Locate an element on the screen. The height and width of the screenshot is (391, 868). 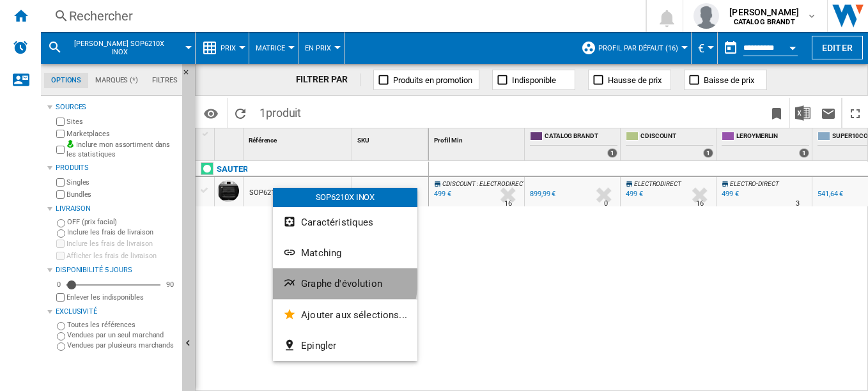
div: SOP6210X INOX is located at coordinates (345, 197).